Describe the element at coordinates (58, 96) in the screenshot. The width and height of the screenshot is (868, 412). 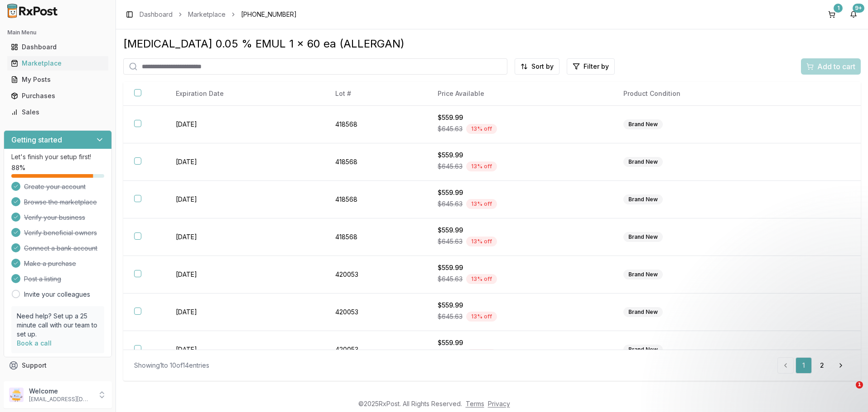
I see `a: Purchases` at that location.